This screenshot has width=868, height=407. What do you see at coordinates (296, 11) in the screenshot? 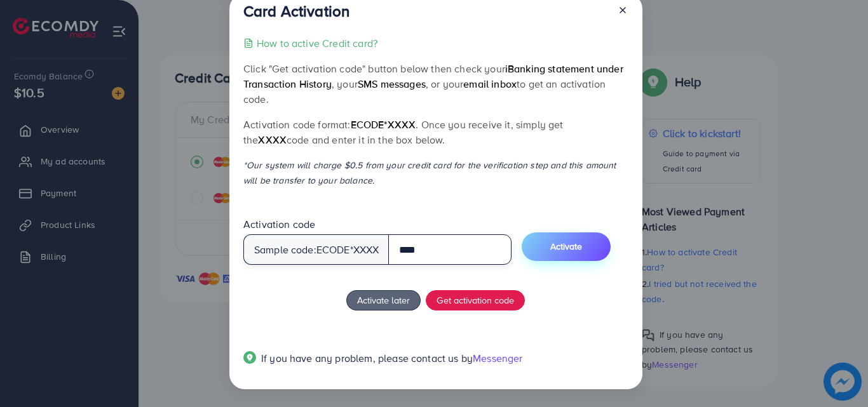
I see `h3: Card Activation` at bounding box center [296, 11].